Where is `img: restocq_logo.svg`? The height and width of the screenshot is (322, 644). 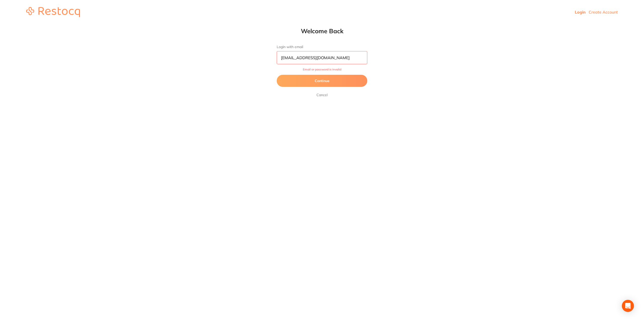
img: restocq_logo.svg is located at coordinates (53, 12).